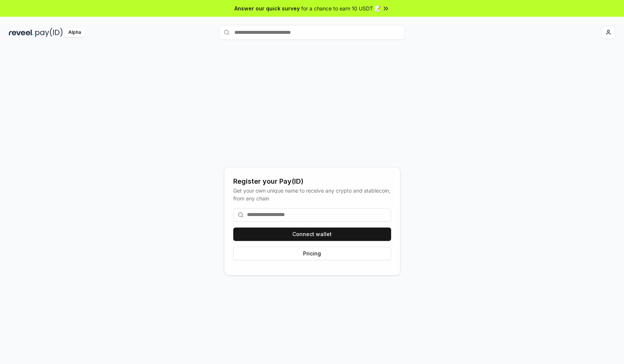  I want to click on span: for a chance to earn 10 USDT 📝, so click(341, 8).